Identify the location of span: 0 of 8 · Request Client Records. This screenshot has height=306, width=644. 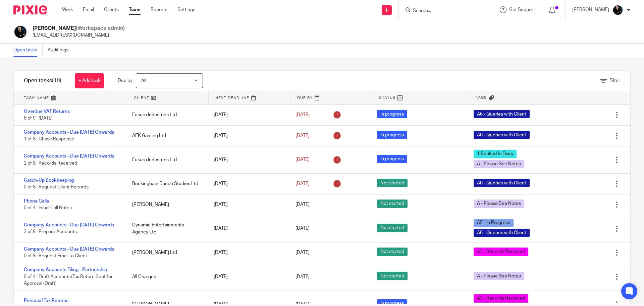
(56, 187).